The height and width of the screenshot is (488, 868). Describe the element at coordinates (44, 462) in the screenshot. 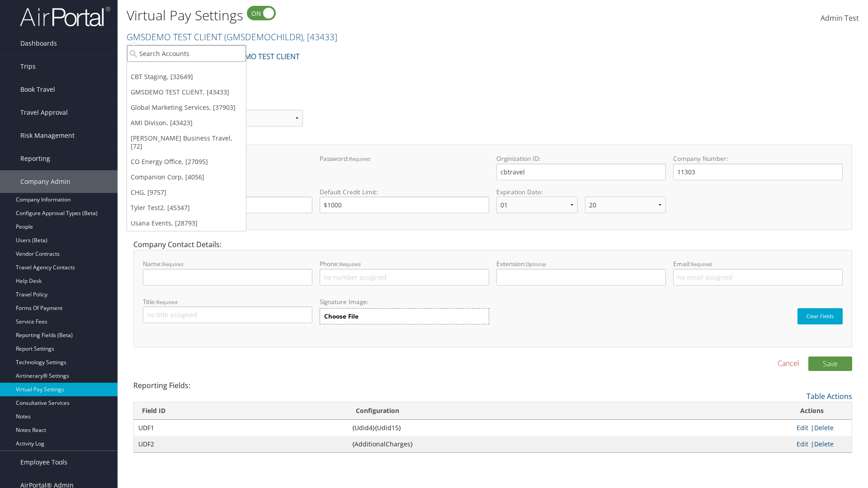

I see `span: Employee Tools` at that location.